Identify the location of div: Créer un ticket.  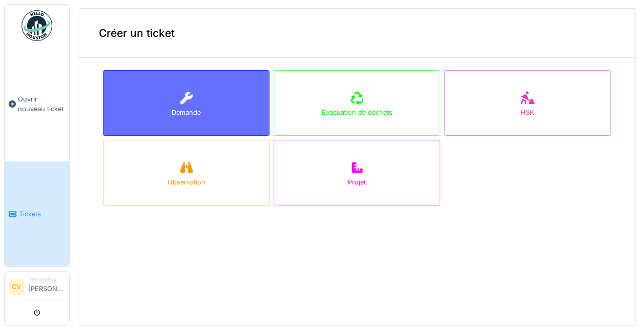
(357, 33).